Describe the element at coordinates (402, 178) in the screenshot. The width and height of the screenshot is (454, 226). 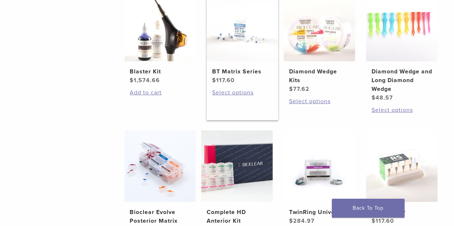
I see `a: RS PolisherRS Polisher $117.60` at that location.